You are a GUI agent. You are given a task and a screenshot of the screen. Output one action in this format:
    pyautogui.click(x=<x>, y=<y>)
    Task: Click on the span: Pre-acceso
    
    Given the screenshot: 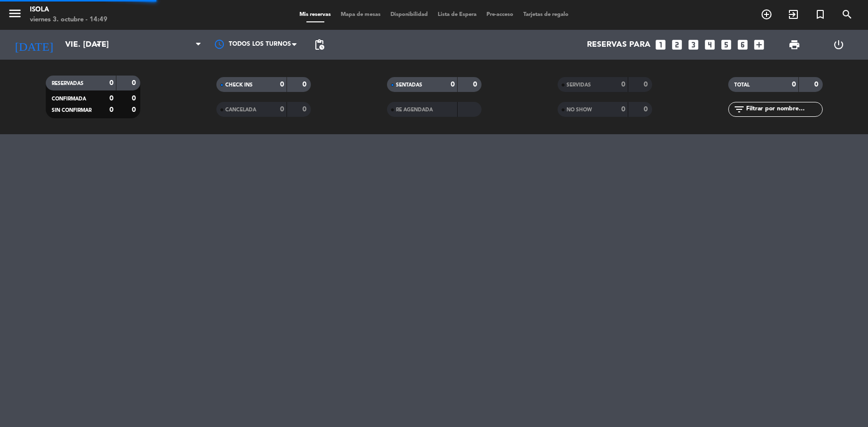 What is the action you would take?
    pyautogui.click(x=500, y=14)
    